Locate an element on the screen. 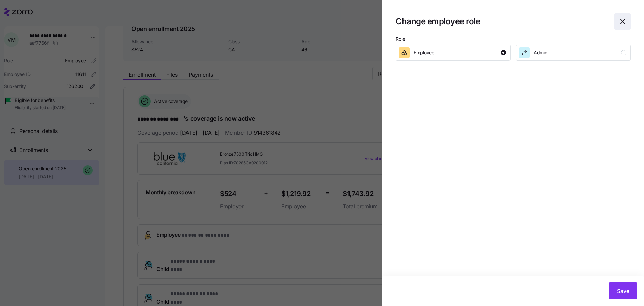  span: Save is located at coordinates (623, 291).